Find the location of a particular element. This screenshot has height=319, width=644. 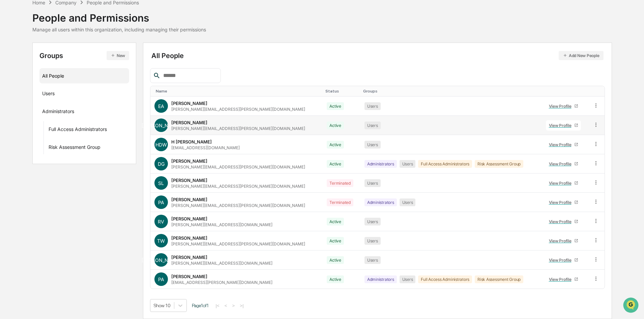

span: Pylon is located at coordinates (74, 117).